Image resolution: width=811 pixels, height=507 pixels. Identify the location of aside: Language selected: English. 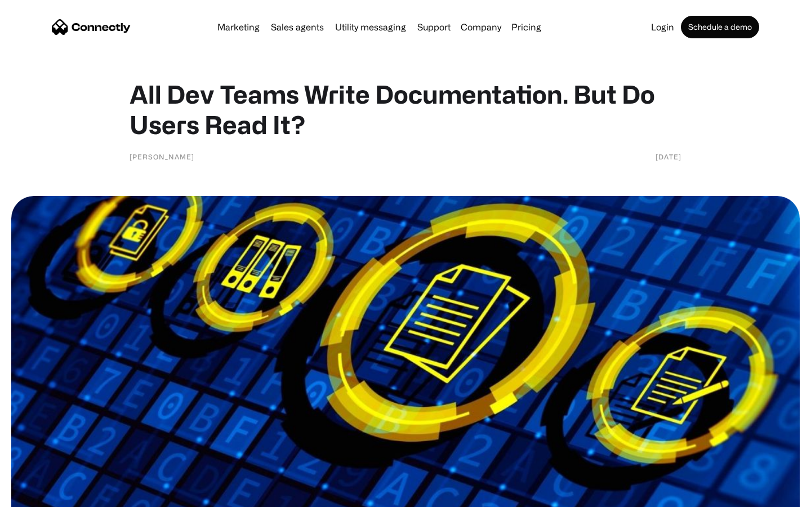
(39, 495).